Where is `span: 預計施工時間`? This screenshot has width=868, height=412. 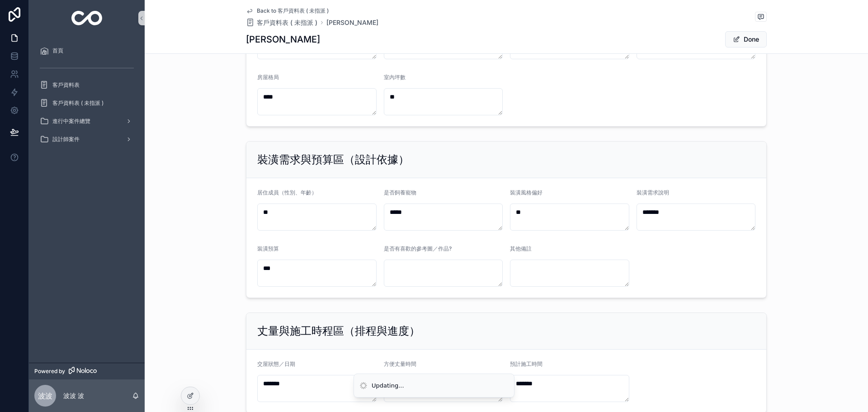 span: 預計施工時間 is located at coordinates (526, 364).